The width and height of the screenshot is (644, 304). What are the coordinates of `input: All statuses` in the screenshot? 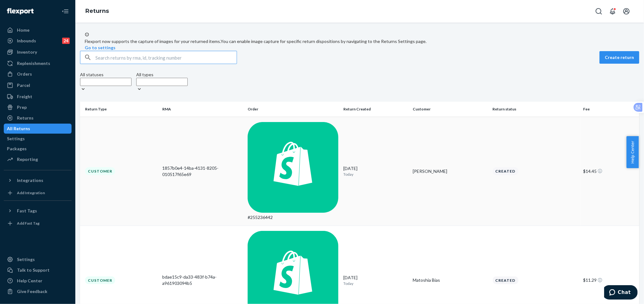 It's located at (106, 82).